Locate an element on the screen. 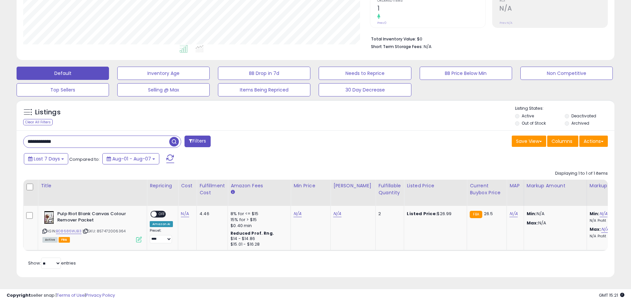 Image resolution: width=631 pixels, height=302 pixels. a: Privacy Policy is located at coordinates (100, 295).